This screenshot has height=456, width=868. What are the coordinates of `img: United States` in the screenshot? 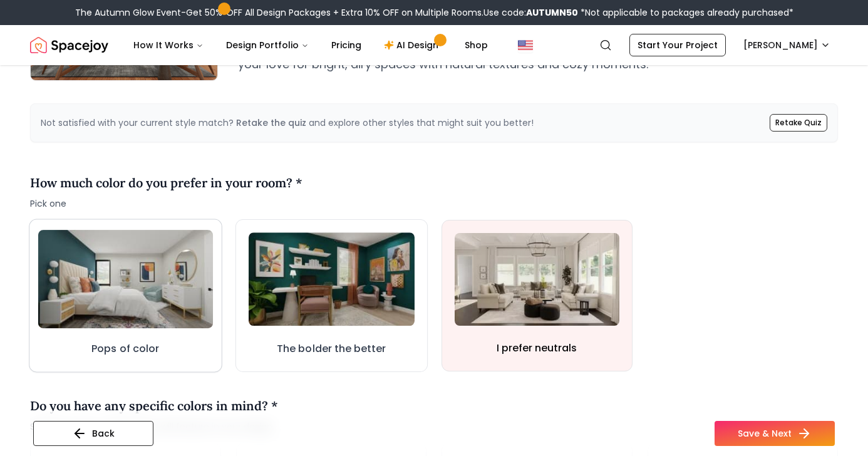 It's located at (525, 45).